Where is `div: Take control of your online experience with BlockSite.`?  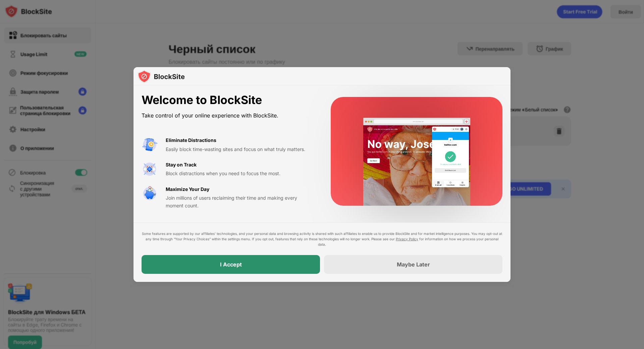 div: Take control of your online experience with BlockSite. is located at coordinates (228, 115).